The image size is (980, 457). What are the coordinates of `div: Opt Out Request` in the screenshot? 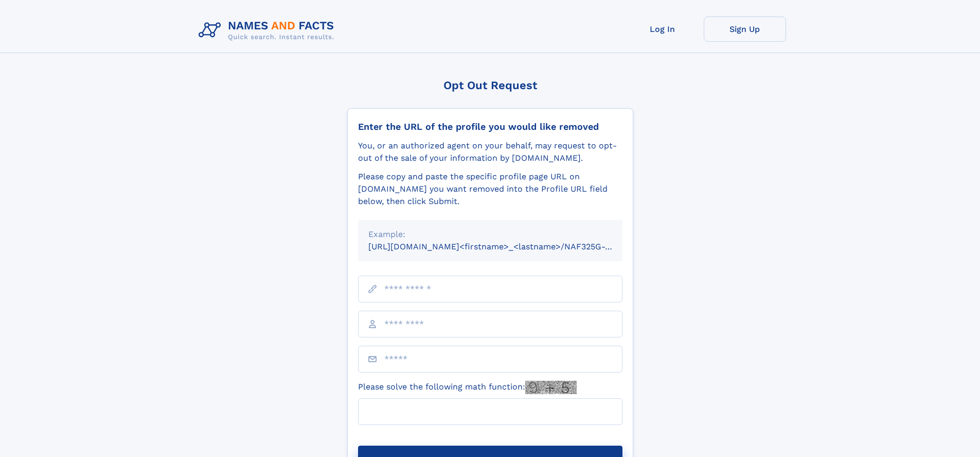 It's located at (490, 85).